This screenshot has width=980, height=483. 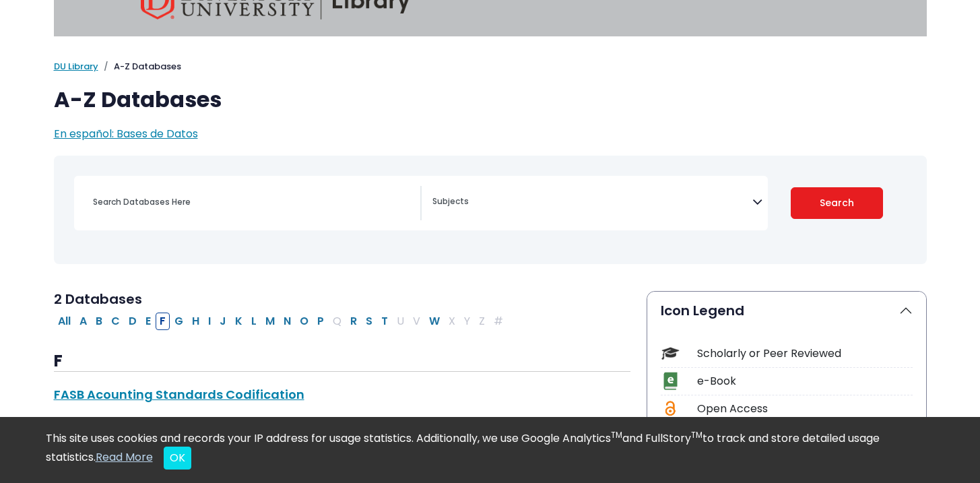 I want to click on button: Close, so click(x=177, y=458).